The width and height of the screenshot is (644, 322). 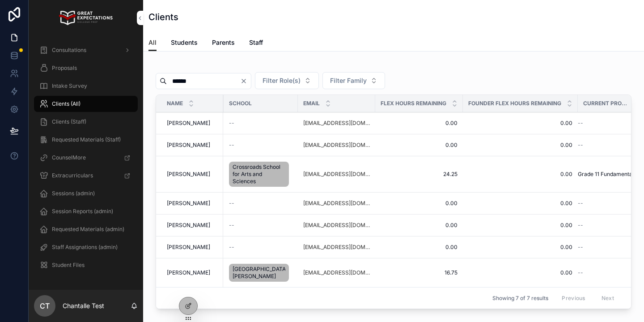 I want to click on a: Requested Materials (admin), so click(x=86, y=229).